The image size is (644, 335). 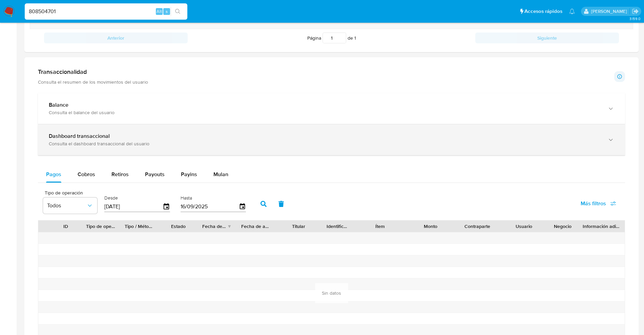 What do you see at coordinates (332, 38) in the screenshot?
I see `span: Página de` at bounding box center [332, 38].